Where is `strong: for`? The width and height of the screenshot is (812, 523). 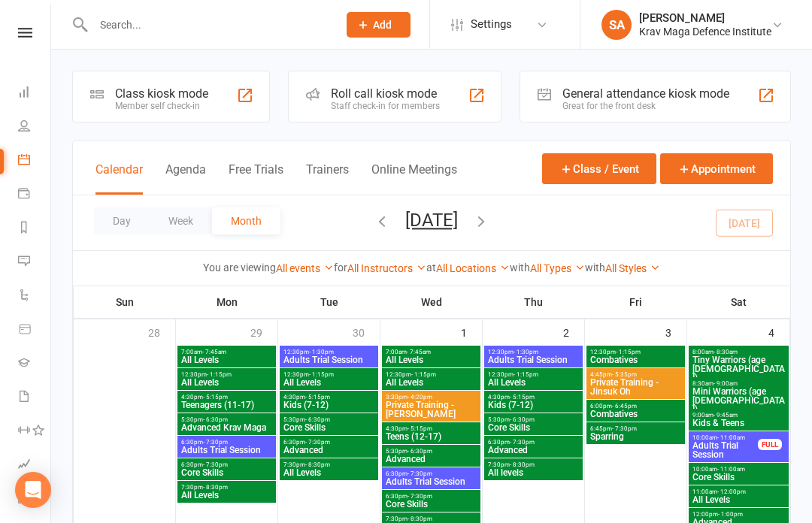 strong: for is located at coordinates (341, 267).